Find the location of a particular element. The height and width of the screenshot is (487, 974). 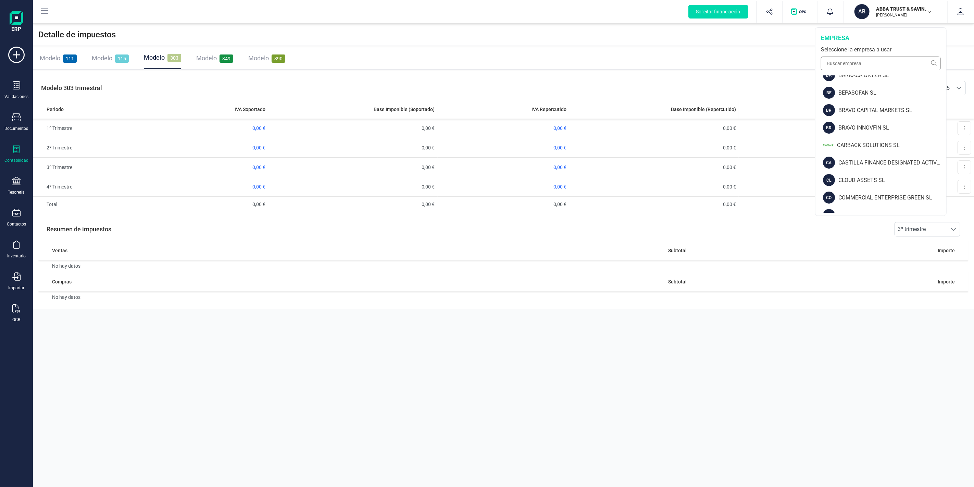

td: Total is located at coordinates (80, 204).